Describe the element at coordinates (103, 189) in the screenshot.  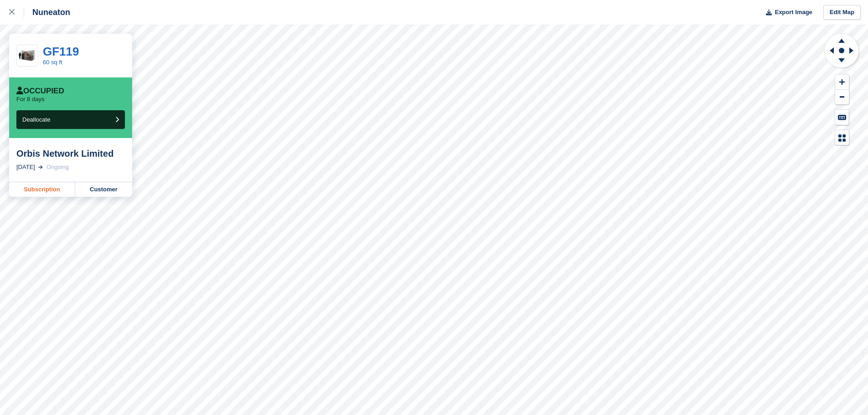
I see `a: Customer` at that location.